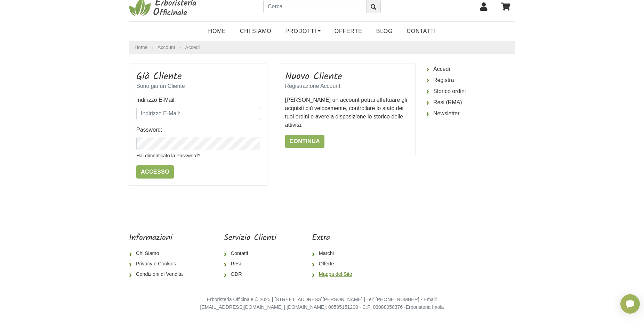 The height and width of the screenshot is (322, 644). Describe the element at coordinates (334, 275) in the screenshot. I see `a: Mappa del Sito` at that location.